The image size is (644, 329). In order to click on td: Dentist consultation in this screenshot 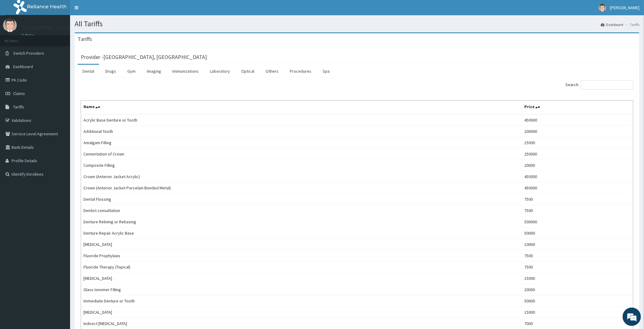, I will do `click(302, 210)`.